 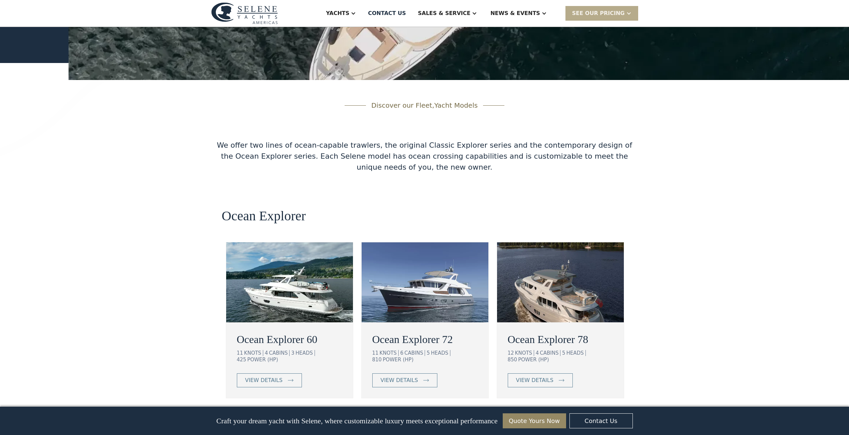 What do you see at coordinates (561, 340) in the screenshot?
I see `a: Ocean Explorer 78` at bounding box center [561, 340].